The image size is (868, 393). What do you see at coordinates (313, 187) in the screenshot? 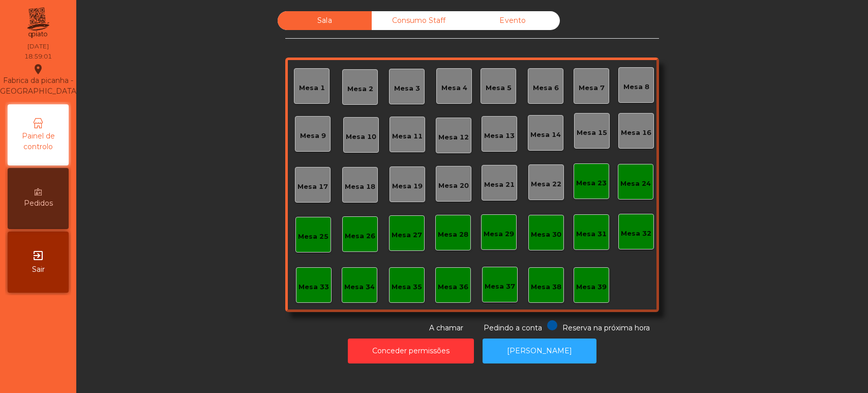
I see `div: Mesa 17` at bounding box center [313, 187].